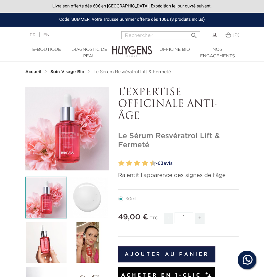 The width and height of the screenshot is (264, 277). Describe the element at coordinates (126, 163) in the screenshot. I see `label: 3` at that location.